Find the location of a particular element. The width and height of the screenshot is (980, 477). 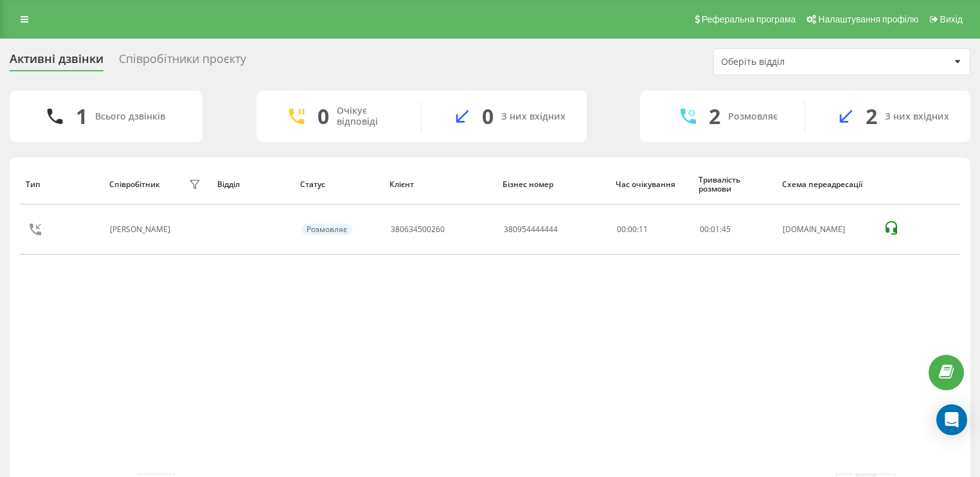

div: Схема переадресації is located at coordinates (826, 184).